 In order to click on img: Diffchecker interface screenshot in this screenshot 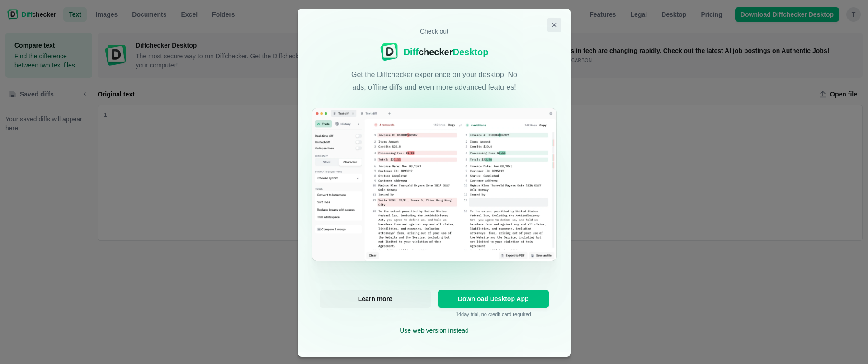, I will do `click(434, 185)`.